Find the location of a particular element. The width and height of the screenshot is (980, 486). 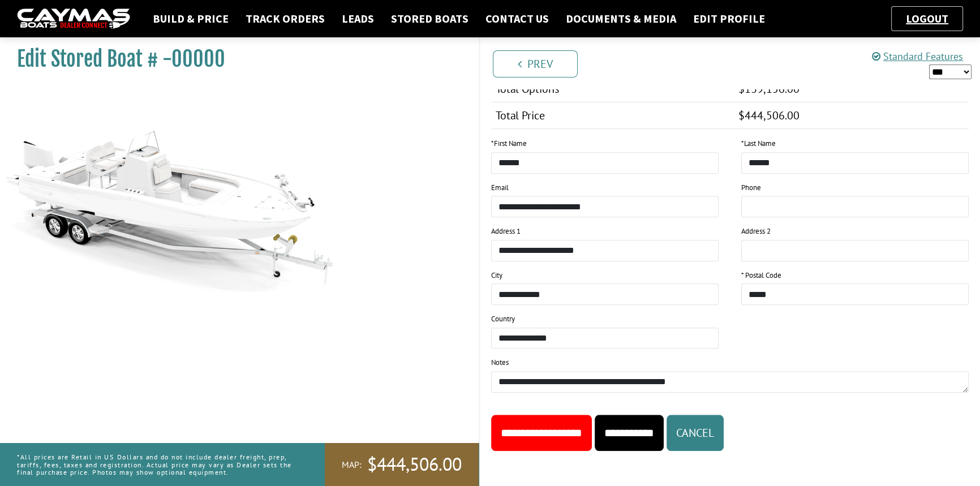

h1: Edit Stored Boat # -00000 is located at coordinates (234, 59).